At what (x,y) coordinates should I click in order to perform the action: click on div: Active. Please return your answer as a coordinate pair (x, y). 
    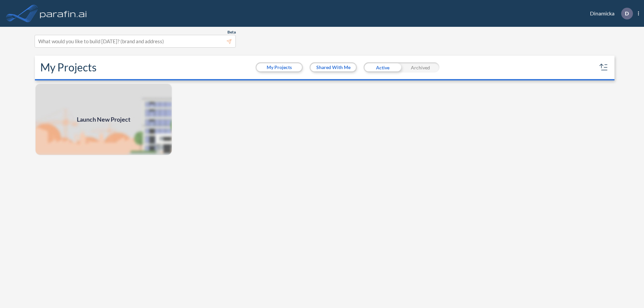
    Looking at the image, I should click on (382, 67).